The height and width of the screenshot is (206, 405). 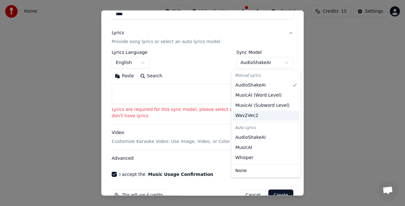 What do you see at coordinates (266, 128) in the screenshot?
I see `div: Auto Lyrics` at bounding box center [266, 128].